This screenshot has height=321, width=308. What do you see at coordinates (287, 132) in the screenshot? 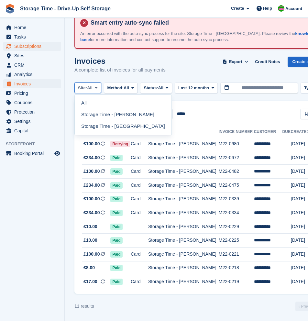
I see `th: Due` at bounding box center [287, 132].